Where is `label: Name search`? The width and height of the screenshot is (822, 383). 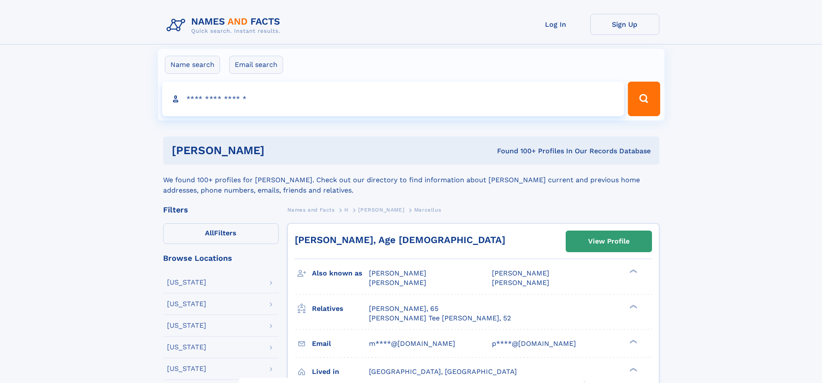
label: Name search is located at coordinates (192, 65).